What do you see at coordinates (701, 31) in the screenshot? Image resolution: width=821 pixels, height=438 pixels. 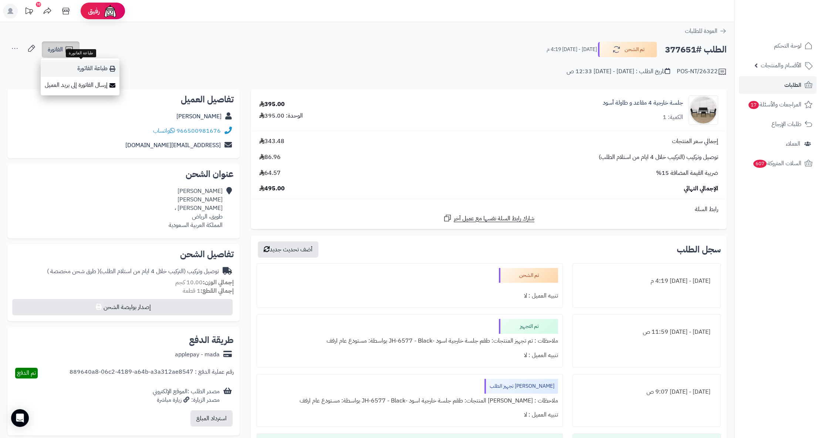 I see `span: العودة للطلبات` at bounding box center [701, 31].